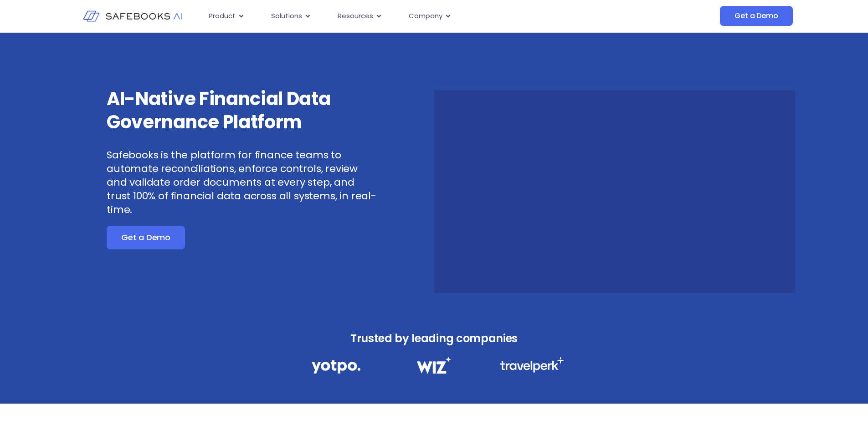 The width and height of the screenshot is (868, 425). What do you see at coordinates (286, 16) in the screenshot?
I see `span: Solutions` at bounding box center [286, 16].